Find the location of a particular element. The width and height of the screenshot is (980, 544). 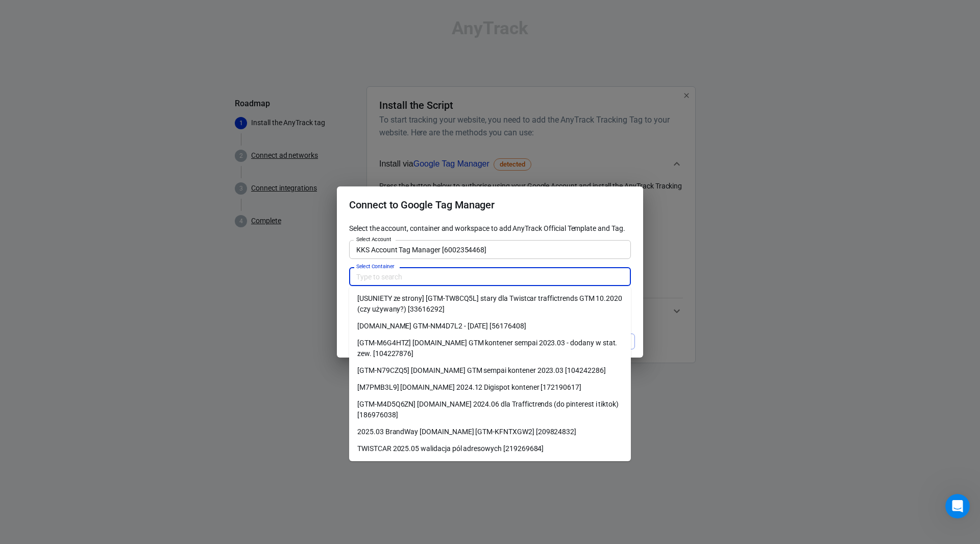

li: TWISTCAR 2025.05 walidacja pól adresowych [219269684] is located at coordinates (490, 448).